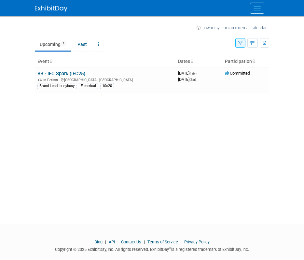  Describe the element at coordinates (163, 242) in the screenshot. I see `a: Terms of Service` at that location.